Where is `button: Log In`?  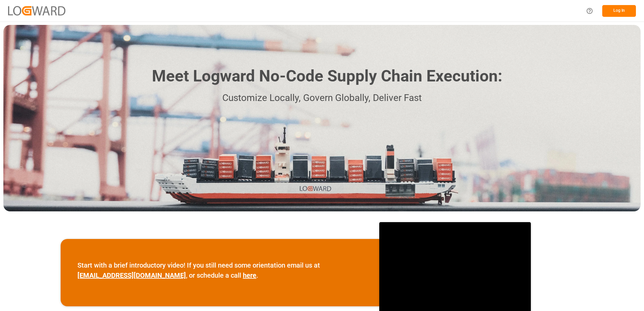
button: Log In is located at coordinates (619, 11).